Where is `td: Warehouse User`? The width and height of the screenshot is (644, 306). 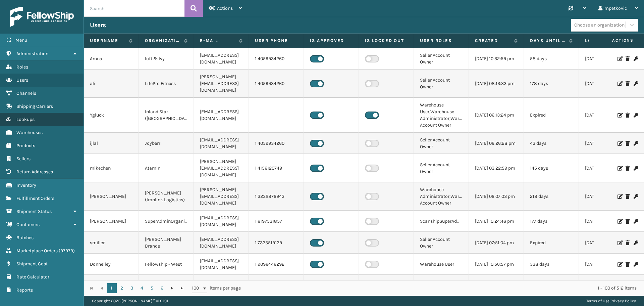 td: Warehouse User is located at coordinates (442, 264).